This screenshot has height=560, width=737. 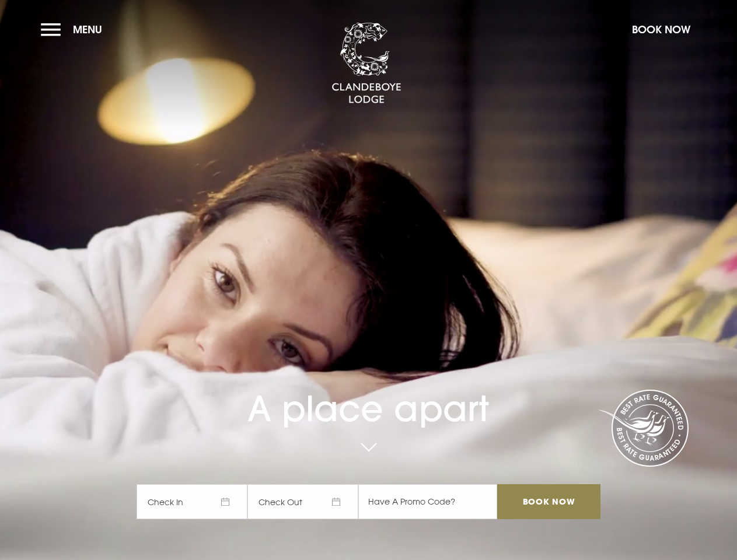 I want to click on input: Book Now, so click(x=548, y=501).